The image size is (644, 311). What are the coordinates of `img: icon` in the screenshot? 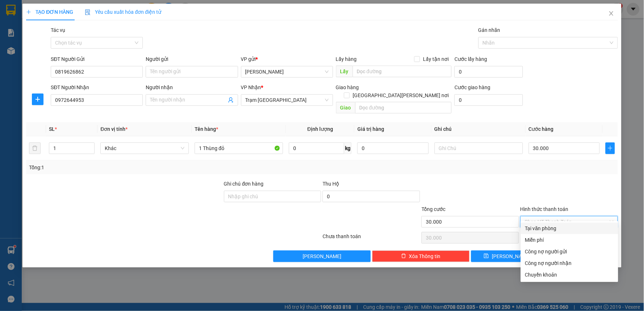 It's located at (88, 12).